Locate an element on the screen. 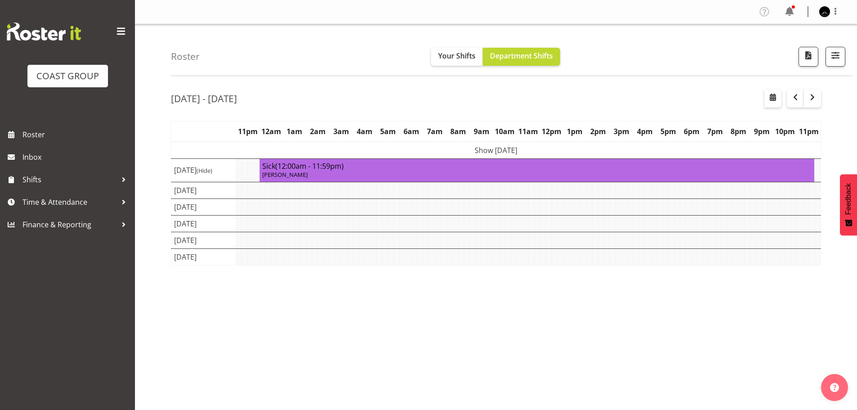  button: Your Shifts is located at coordinates (457, 57).